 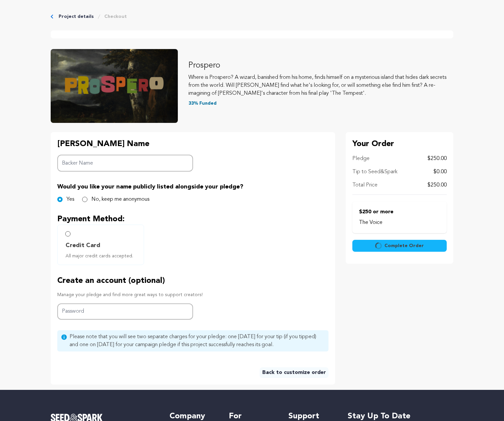 I want to click on a: Project details, so click(x=76, y=16).